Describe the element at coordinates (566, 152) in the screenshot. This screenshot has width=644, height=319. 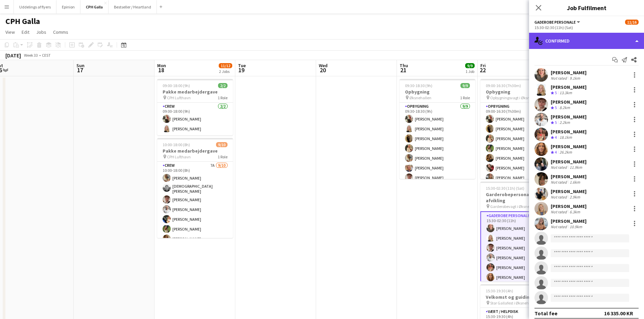
I see `div: 26.2km` at that location.